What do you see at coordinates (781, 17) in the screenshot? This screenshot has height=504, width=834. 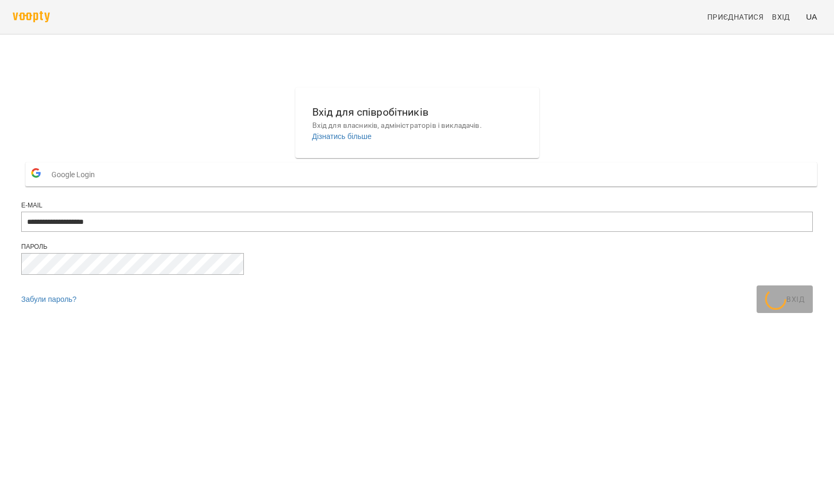 I see `span: Вхід` at bounding box center [781, 17].